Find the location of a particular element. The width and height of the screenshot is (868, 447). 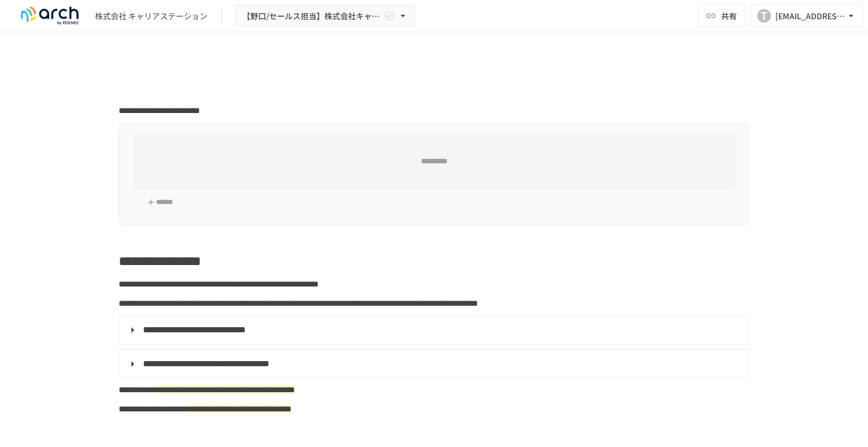

span: 【野口/セールス担当】株式会社キャリアステーション様_初期設定サポート is located at coordinates (312, 16).